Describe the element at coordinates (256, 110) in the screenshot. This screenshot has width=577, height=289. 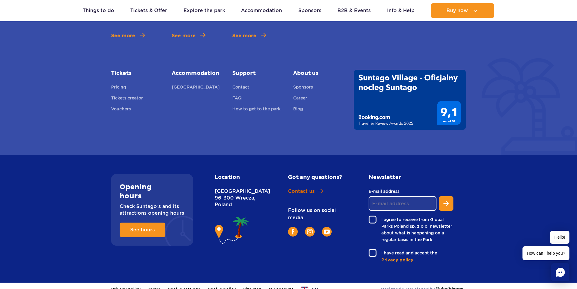
I see `a: How to get to the park` at that location.